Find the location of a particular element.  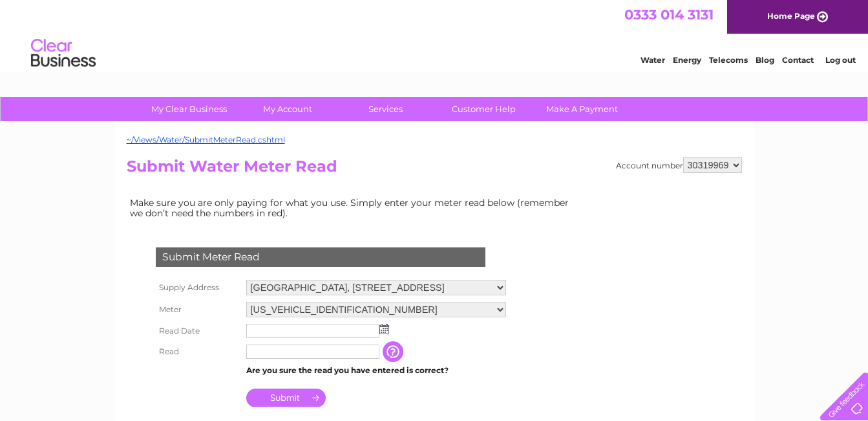

a: My Clear Business is located at coordinates (188, 109).